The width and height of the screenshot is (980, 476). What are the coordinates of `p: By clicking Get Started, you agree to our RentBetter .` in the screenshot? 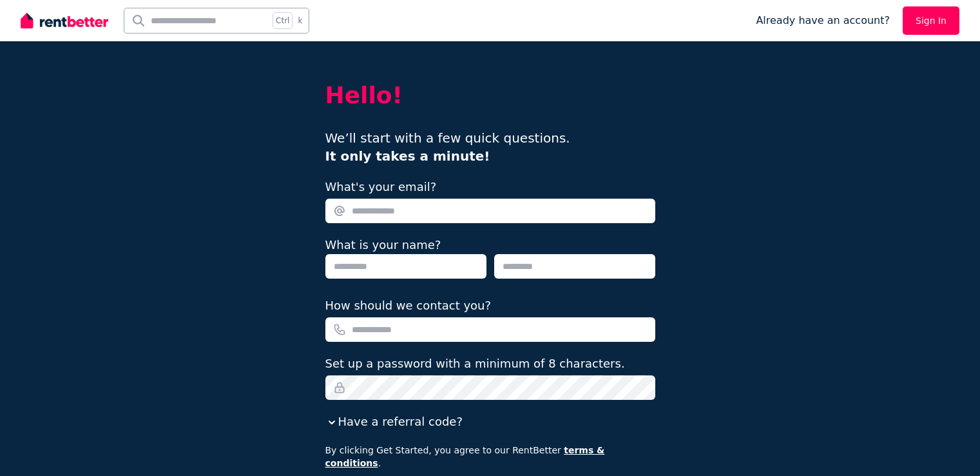 It's located at (490, 456).